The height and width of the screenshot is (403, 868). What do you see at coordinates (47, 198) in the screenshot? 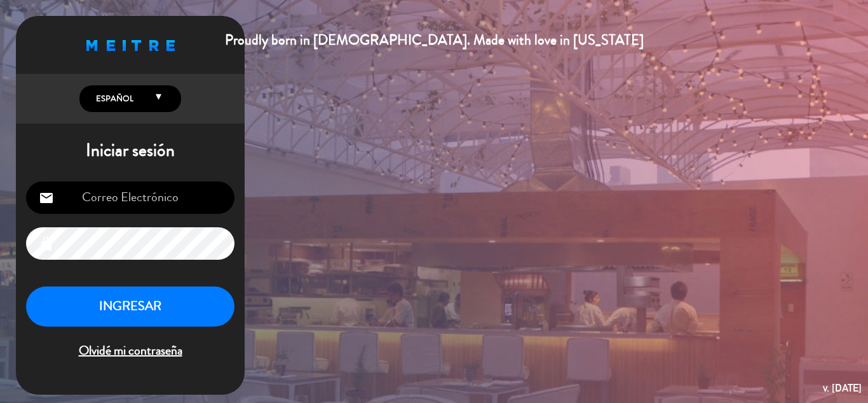
I see `i: email` at bounding box center [47, 198].